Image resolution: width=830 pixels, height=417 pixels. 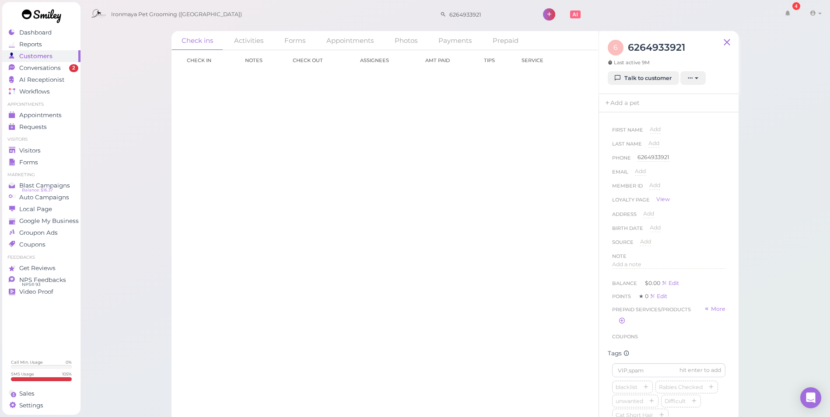 I want to click on span: Appointments, so click(x=40, y=115).